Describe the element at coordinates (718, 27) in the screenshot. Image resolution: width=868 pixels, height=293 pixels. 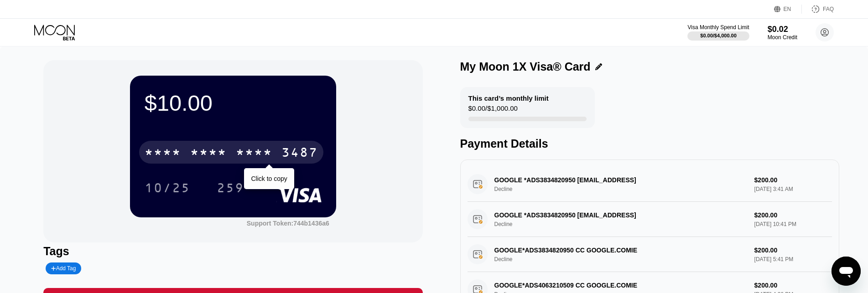
I see `div: Visa Monthly Spend Limit` at that location.